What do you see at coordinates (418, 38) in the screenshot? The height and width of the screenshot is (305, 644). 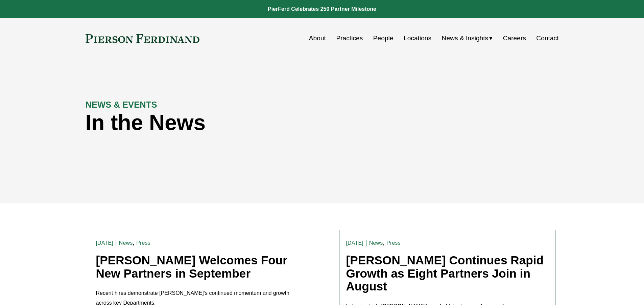 I see `a: Locations` at bounding box center [418, 38].